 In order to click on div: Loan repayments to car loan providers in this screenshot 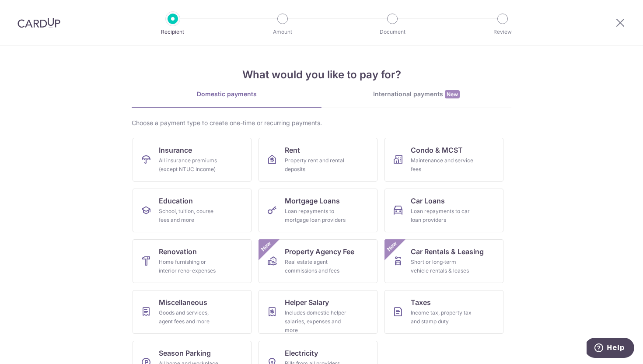, I will do `click(443, 216)`.